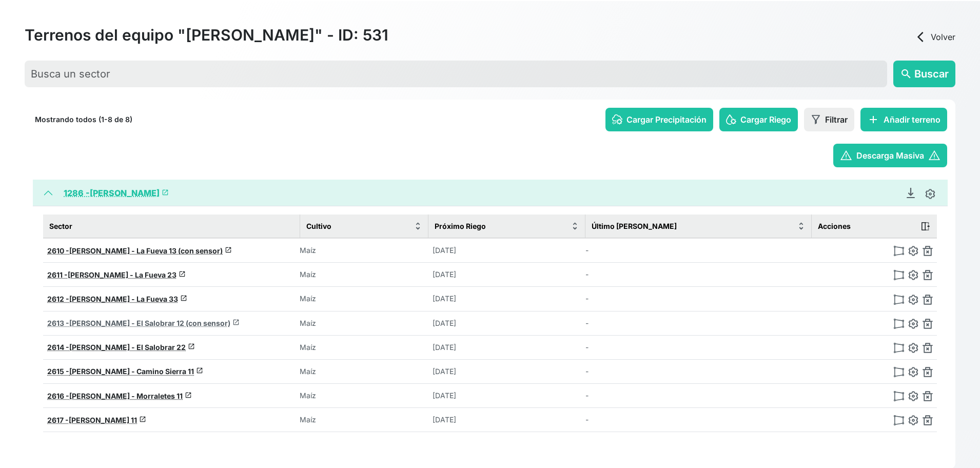  I want to click on span: 2611 -, so click(58, 275).